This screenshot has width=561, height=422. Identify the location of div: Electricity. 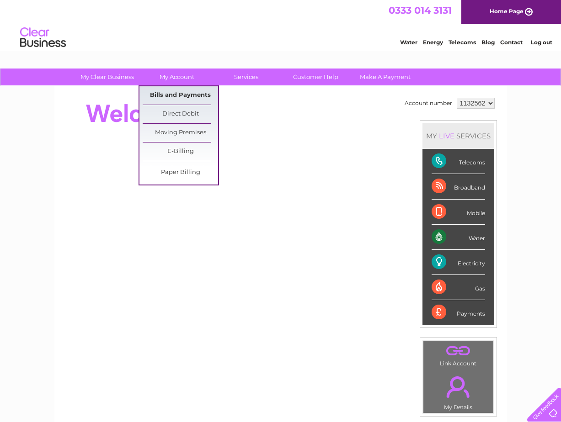
(458, 262).